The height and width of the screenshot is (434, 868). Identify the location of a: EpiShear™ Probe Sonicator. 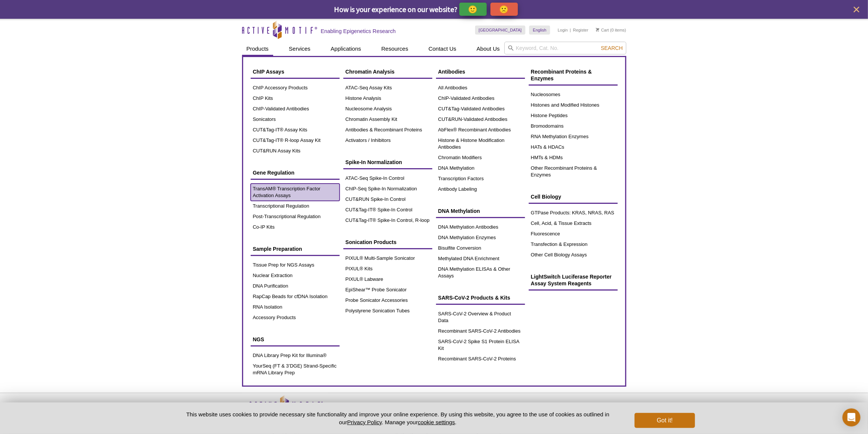
(387, 289).